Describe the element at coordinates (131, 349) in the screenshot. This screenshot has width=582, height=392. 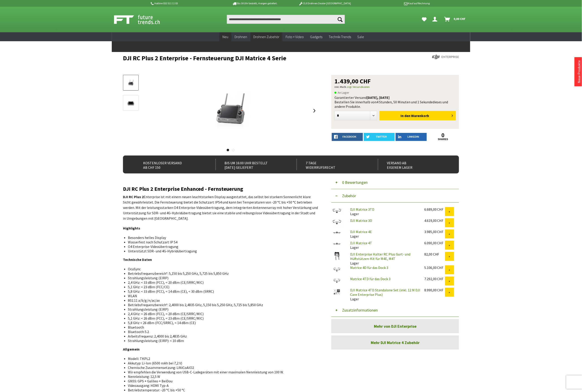
I see `strong: Allgemein` at that location.